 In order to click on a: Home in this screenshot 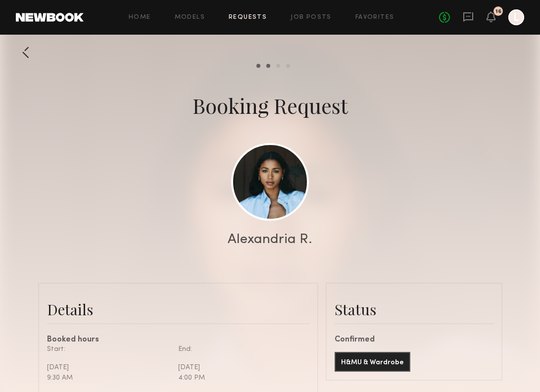, I will do `click(140, 17)`.